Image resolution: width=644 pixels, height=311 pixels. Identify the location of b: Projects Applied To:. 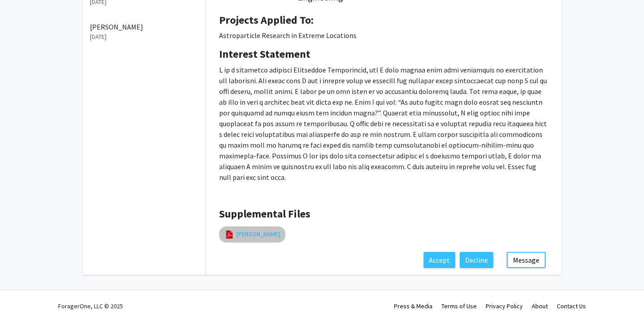
(266, 20).